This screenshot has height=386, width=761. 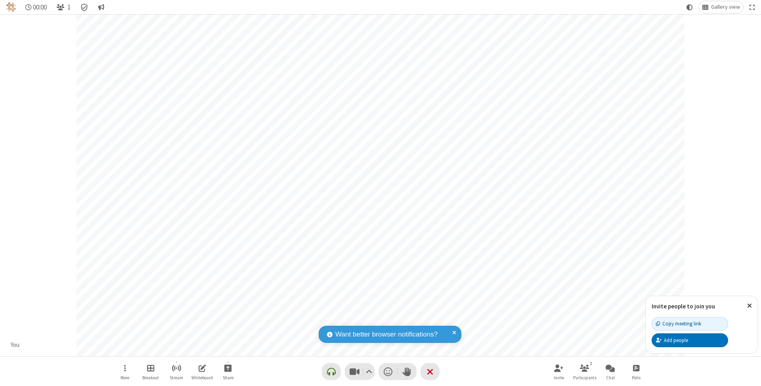 What do you see at coordinates (69, 7) in the screenshot?
I see `span: 1` at bounding box center [69, 7].